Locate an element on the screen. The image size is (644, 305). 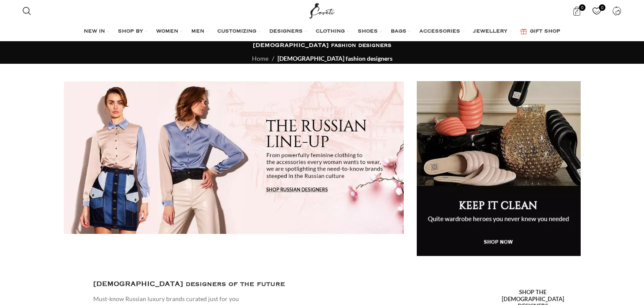
span: SHOES is located at coordinates (368, 31).